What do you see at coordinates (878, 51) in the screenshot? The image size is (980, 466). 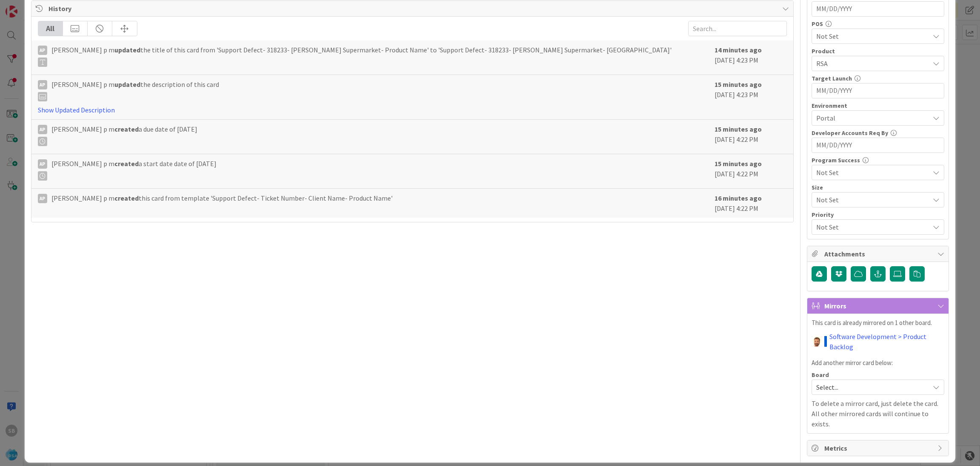 I see `div: Product` at bounding box center [878, 51].